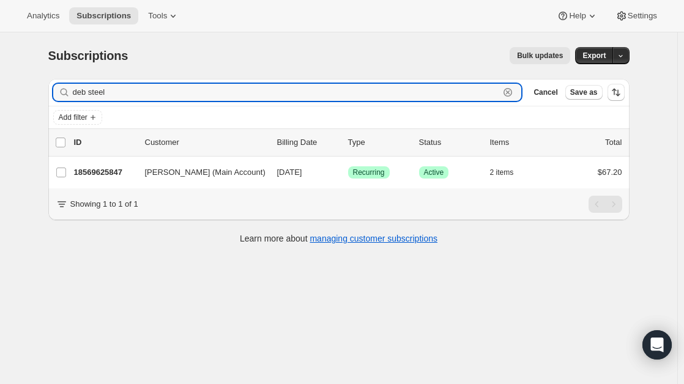 Image resolution: width=684 pixels, height=384 pixels. Describe the element at coordinates (449, 142) in the screenshot. I see `p: Status` at that location.